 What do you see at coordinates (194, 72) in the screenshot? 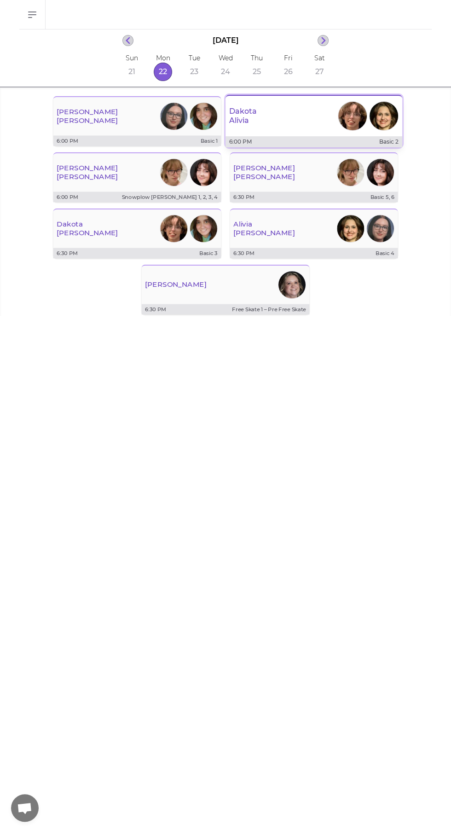
I see `button: 23` at bounding box center [194, 72].